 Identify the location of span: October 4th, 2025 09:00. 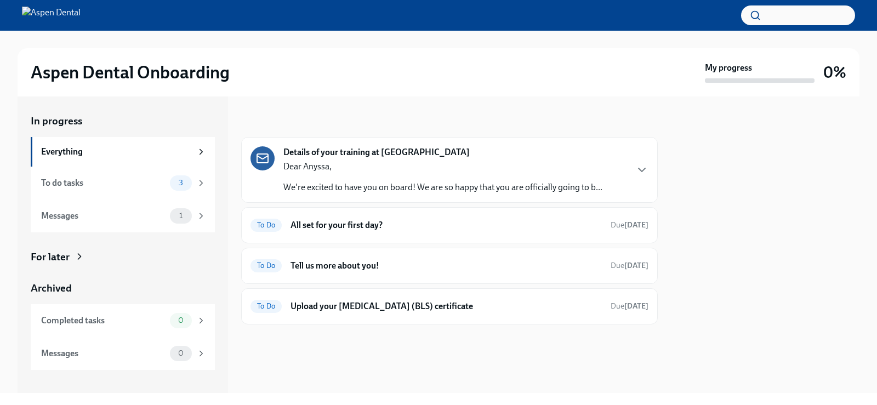
(629, 265).